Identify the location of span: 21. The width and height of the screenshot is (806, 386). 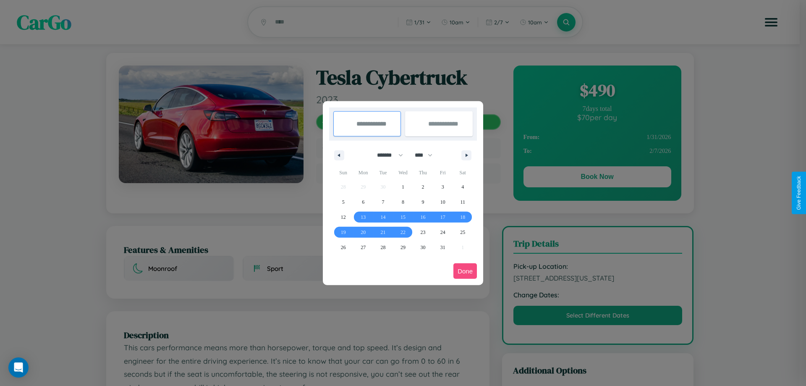
(383, 232).